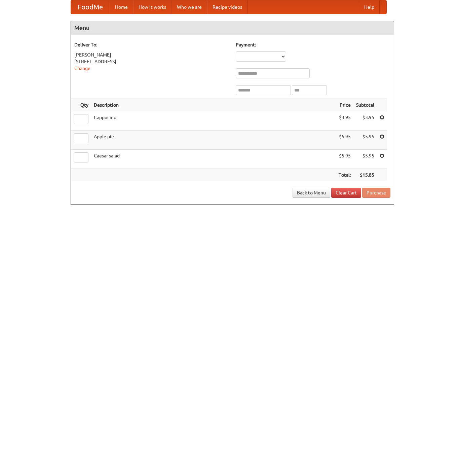  Describe the element at coordinates (81, 105) in the screenshot. I see `th: Qty` at that location.